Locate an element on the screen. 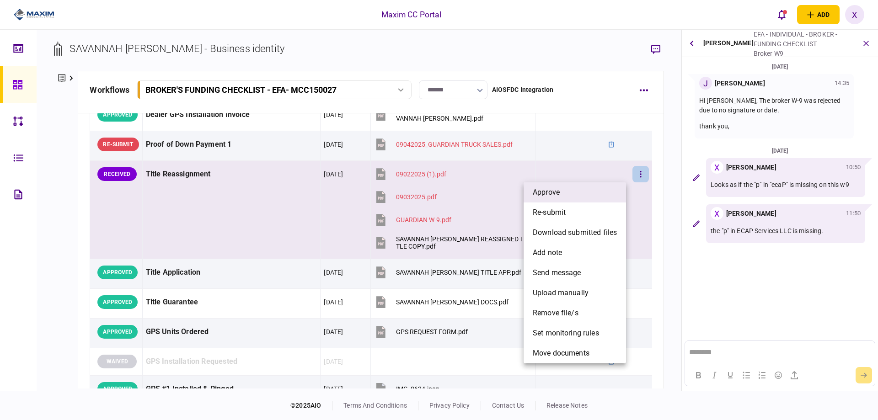  span: set monitoring rules is located at coordinates (566, 333).